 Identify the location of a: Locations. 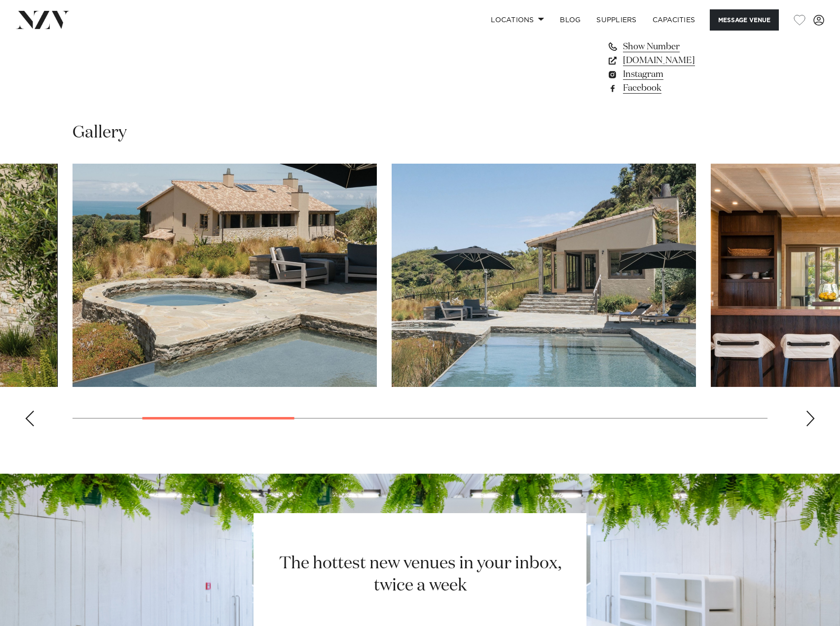
(517, 20).